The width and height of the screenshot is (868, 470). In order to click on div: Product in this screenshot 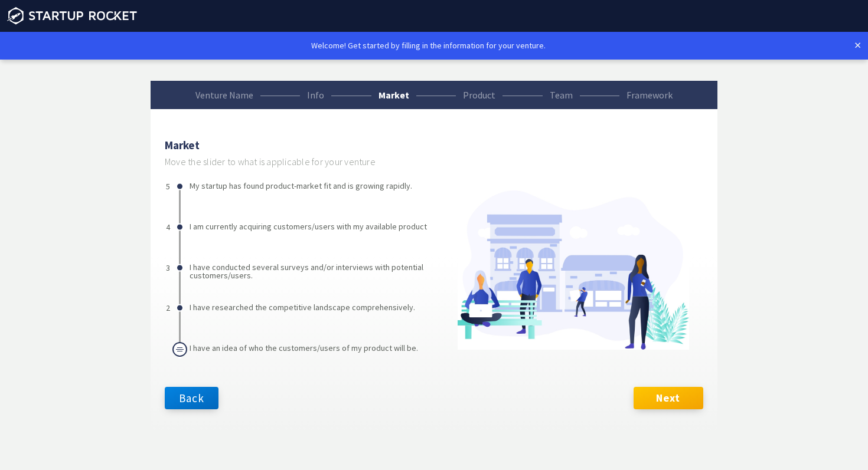, I will do `click(478, 95)`.